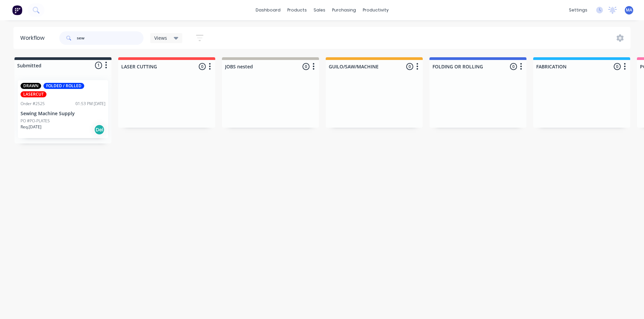  Describe the element at coordinates (99, 130) in the screenshot. I see `div: Del` at that location.